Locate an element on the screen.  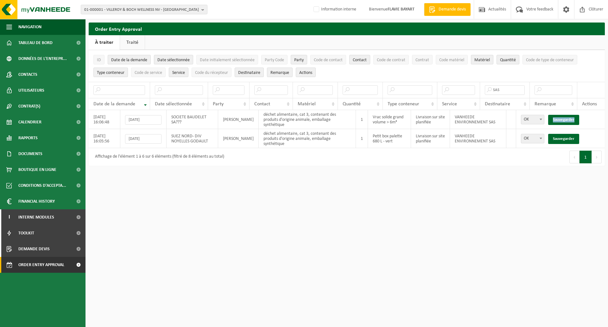
span: Destinataire is located at coordinates (498, 104).